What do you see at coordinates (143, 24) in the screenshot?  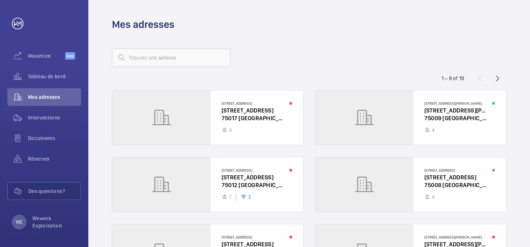 I see `h1: Mes adresses` at bounding box center [143, 24].